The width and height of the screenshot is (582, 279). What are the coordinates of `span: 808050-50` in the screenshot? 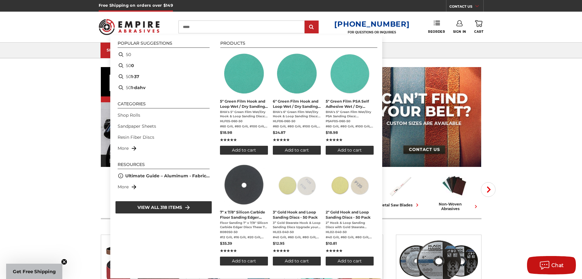 It's located at (244, 232).